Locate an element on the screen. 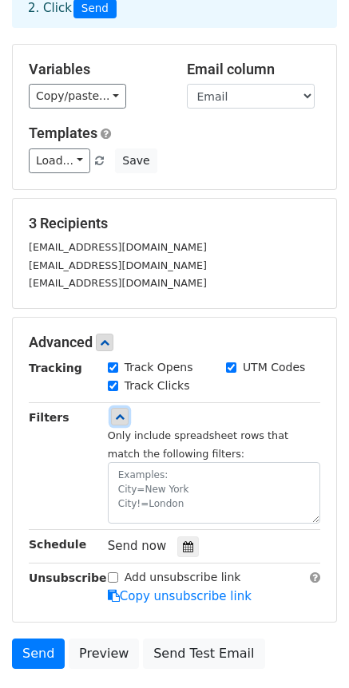 Image resolution: width=349 pixels, height=688 pixels. strong: Tracking is located at coordinates (55, 368).